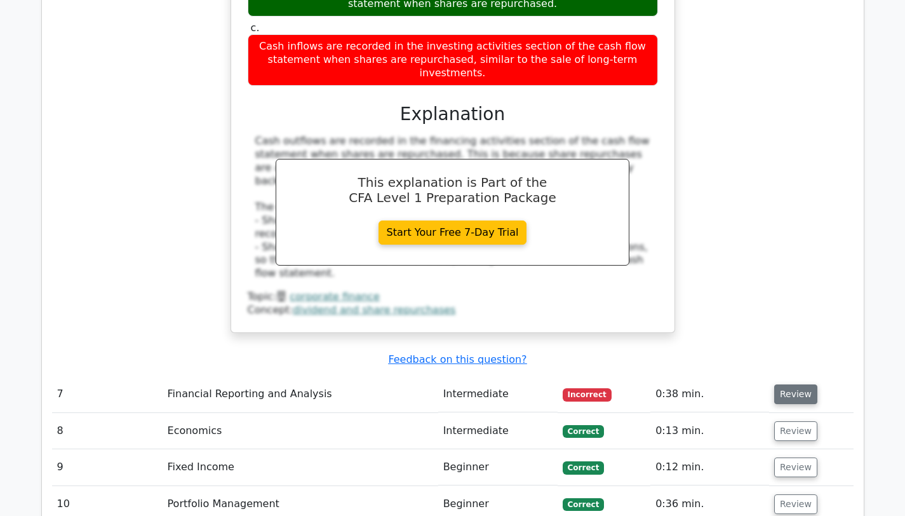 The width and height of the screenshot is (905, 516). What do you see at coordinates (107, 430) in the screenshot?
I see `td: 8` at bounding box center [107, 430].